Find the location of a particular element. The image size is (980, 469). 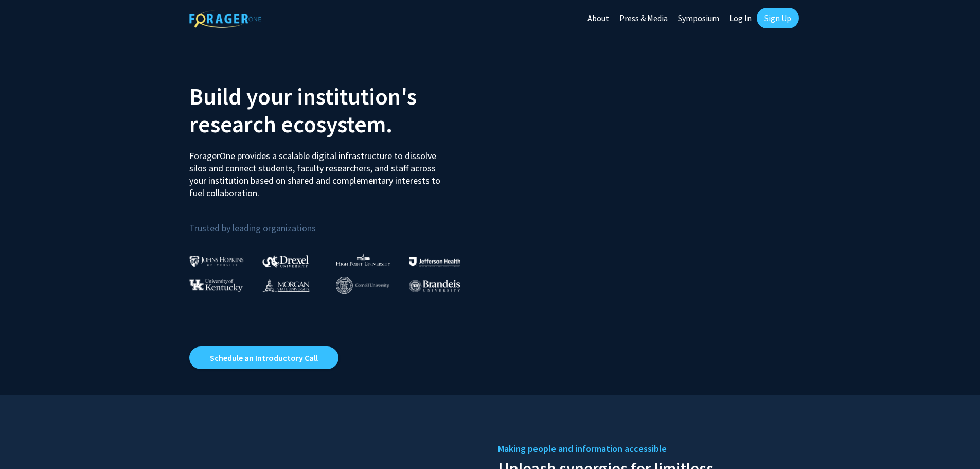

img: High Point University is located at coordinates (363, 260).